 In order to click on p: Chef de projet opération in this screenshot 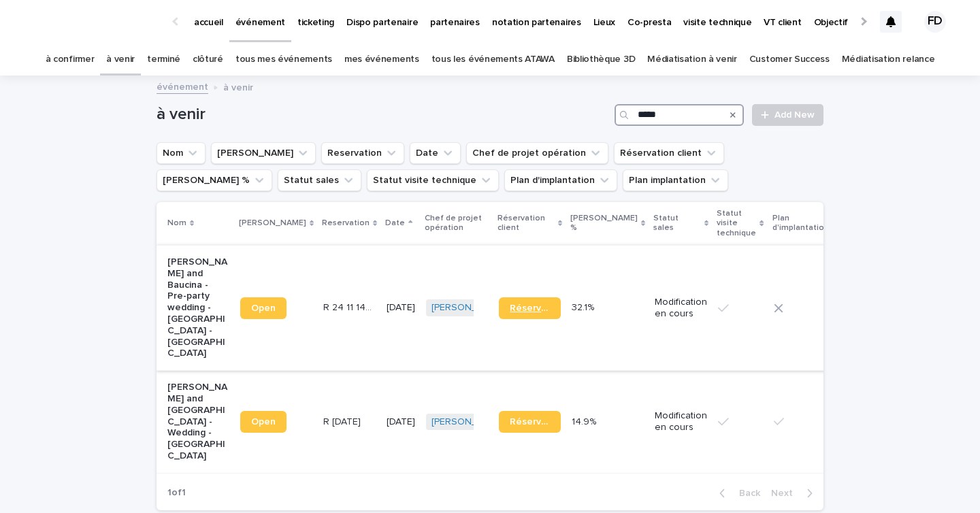, I will do `click(457, 223)`.